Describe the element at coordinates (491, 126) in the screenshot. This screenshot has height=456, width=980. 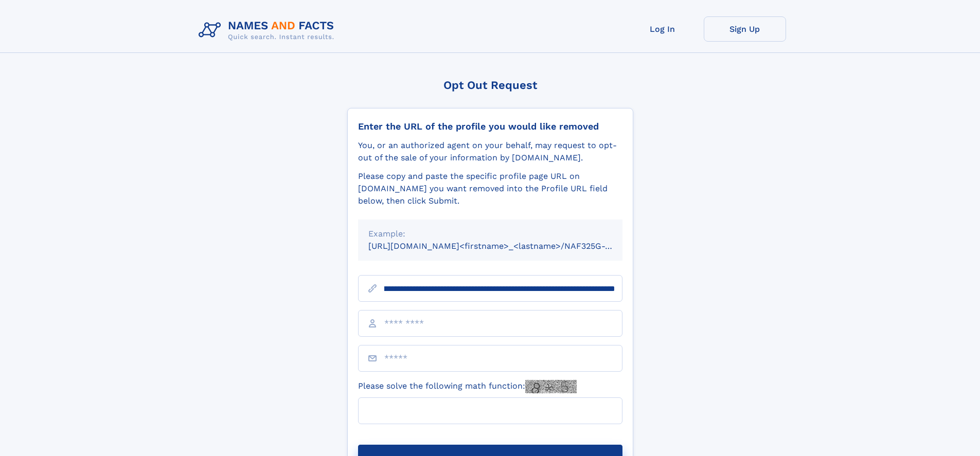
I see `div: Enter the URL of the profile you would like removed` at that location.